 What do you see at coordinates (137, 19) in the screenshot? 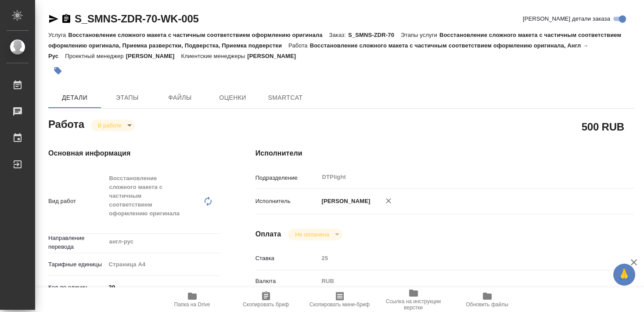
I see `a: S_SMNS-ZDR-70-WK-005` at bounding box center [137, 19].